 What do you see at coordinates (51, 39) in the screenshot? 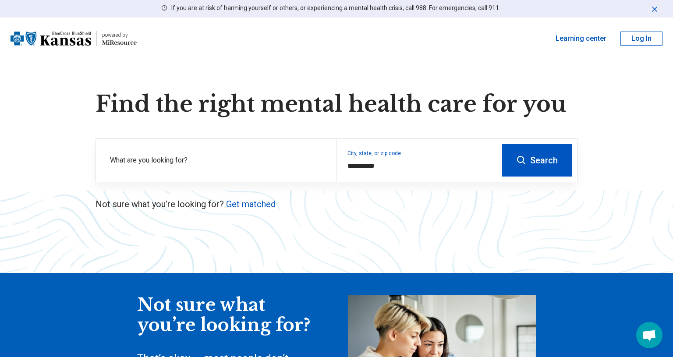
I see `img: Blue Cross Blue Shield Kansas` at bounding box center [51, 39].